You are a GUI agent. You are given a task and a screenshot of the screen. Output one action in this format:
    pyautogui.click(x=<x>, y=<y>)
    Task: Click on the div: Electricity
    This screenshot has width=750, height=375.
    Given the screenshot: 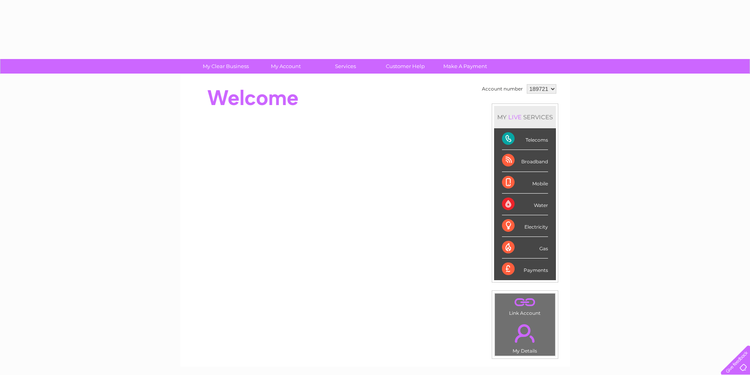 What is the action you would take?
    pyautogui.click(x=525, y=226)
    